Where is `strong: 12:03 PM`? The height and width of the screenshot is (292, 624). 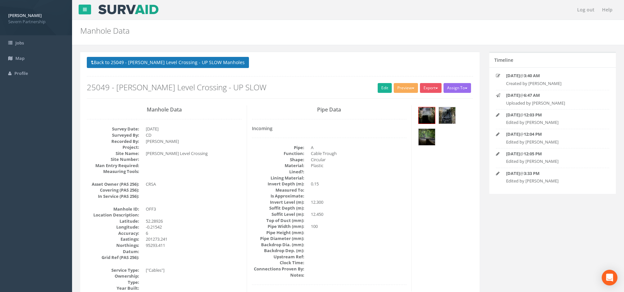
strong: 12:03 PM is located at coordinates (532, 115).